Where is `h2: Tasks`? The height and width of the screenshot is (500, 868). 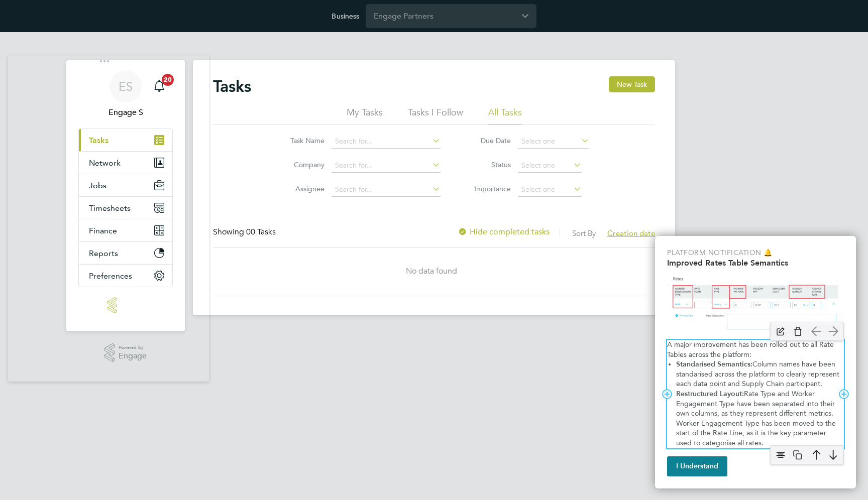 h2: Tasks is located at coordinates (232, 87).